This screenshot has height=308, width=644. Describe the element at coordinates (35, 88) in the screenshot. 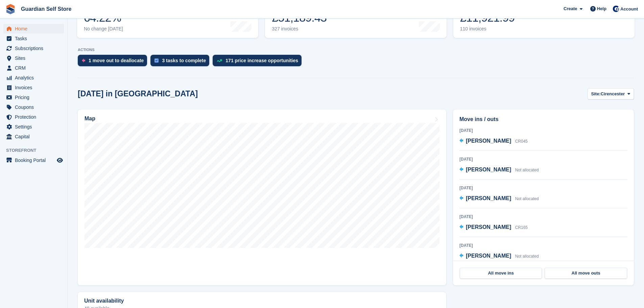

I see `span: Invoices` at that location.